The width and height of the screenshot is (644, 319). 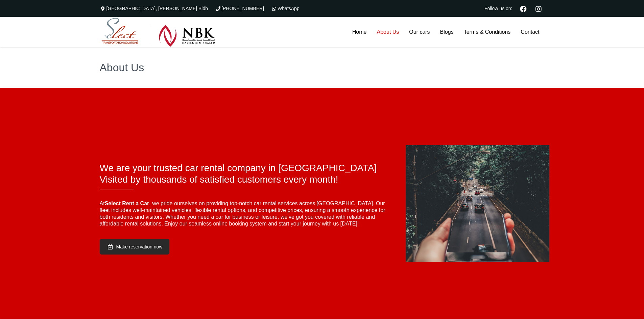 What do you see at coordinates (523, 9) in the screenshot?
I see `a: Facebook` at bounding box center [523, 9].